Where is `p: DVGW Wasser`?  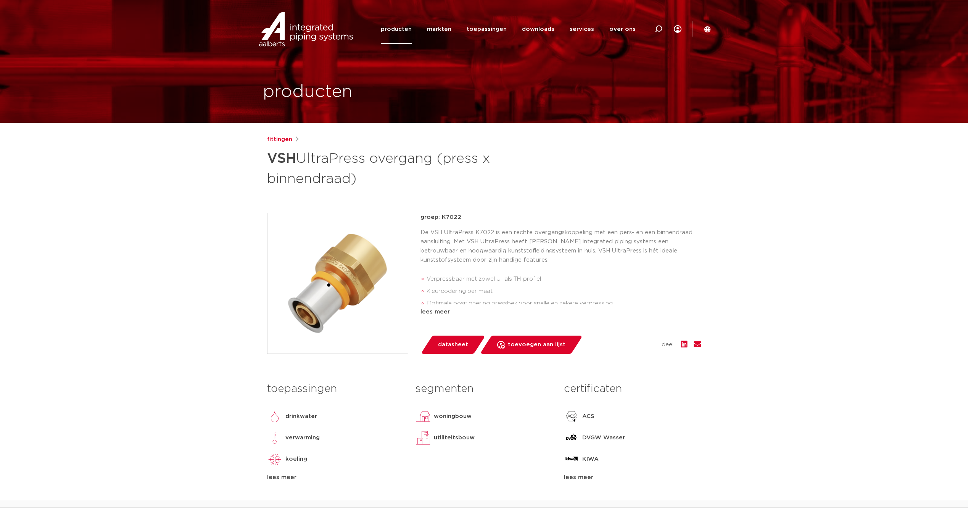
p: DVGW Wasser is located at coordinates (604, 438).